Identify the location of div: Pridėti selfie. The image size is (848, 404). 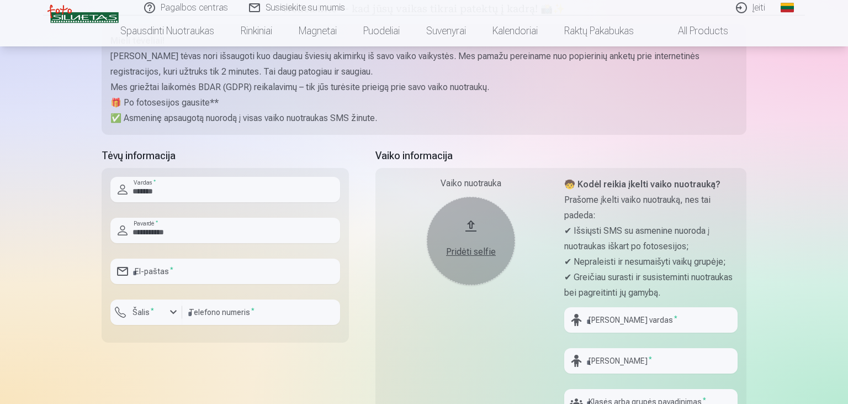
(471, 252).